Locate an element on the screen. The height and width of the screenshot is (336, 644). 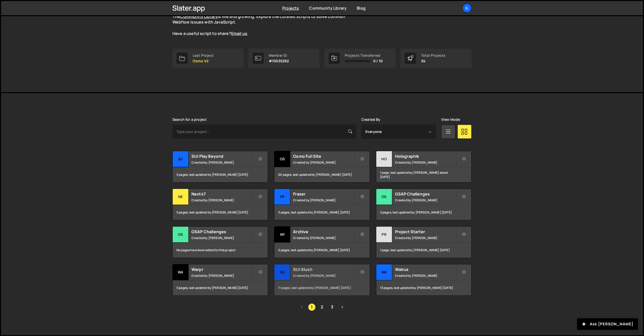
div: Ho is located at coordinates (384, 159).